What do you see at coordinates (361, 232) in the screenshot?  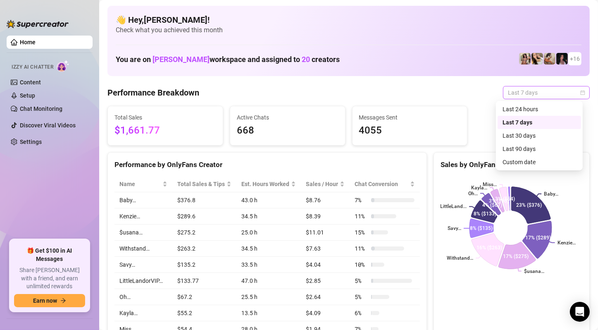 I see `span: 15 %` at bounding box center [361, 232].